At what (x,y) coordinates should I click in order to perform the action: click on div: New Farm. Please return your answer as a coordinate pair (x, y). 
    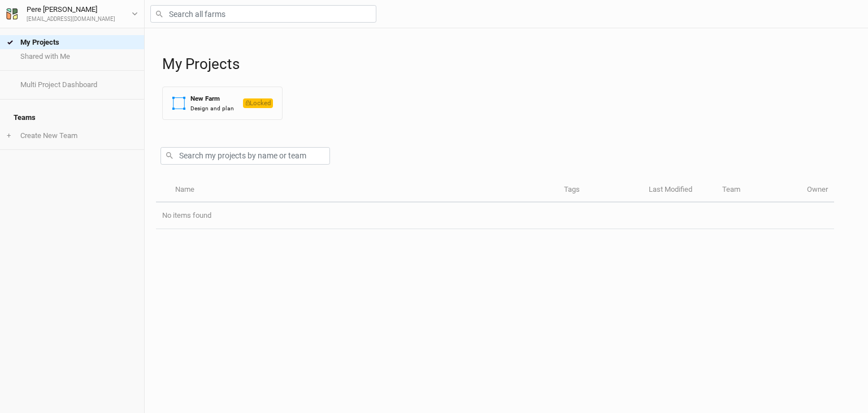
    Looking at the image, I should click on (212, 99).